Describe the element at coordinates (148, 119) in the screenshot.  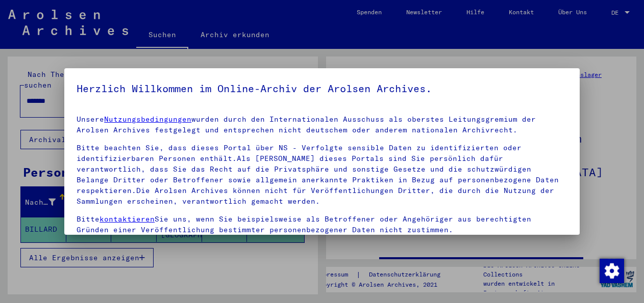
I see `a: Nutzungsbedingungen` at that location.